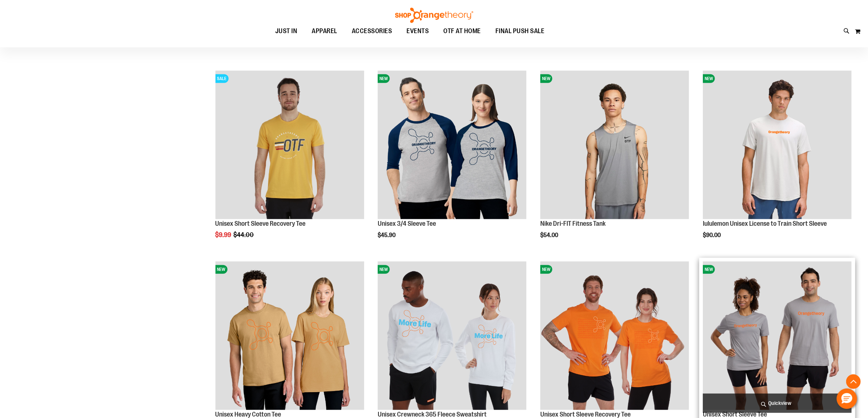  What do you see at coordinates (765, 224) in the screenshot?
I see `a: lululemon Unisex License to Train Short Sleeve` at bounding box center [765, 224].